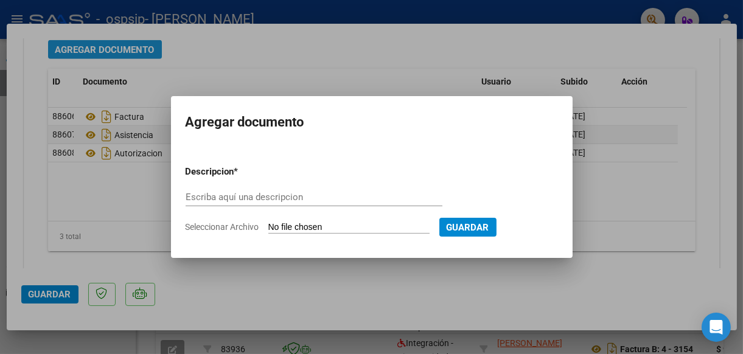 Image resolution: width=743 pixels, height=354 pixels. I want to click on span: Guardar, so click(468, 227).